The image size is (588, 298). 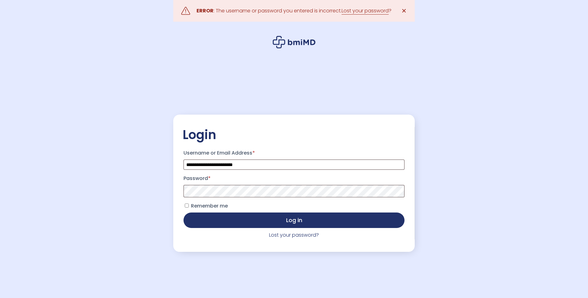 I want to click on a: Lost your password, so click(x=365, y=11).